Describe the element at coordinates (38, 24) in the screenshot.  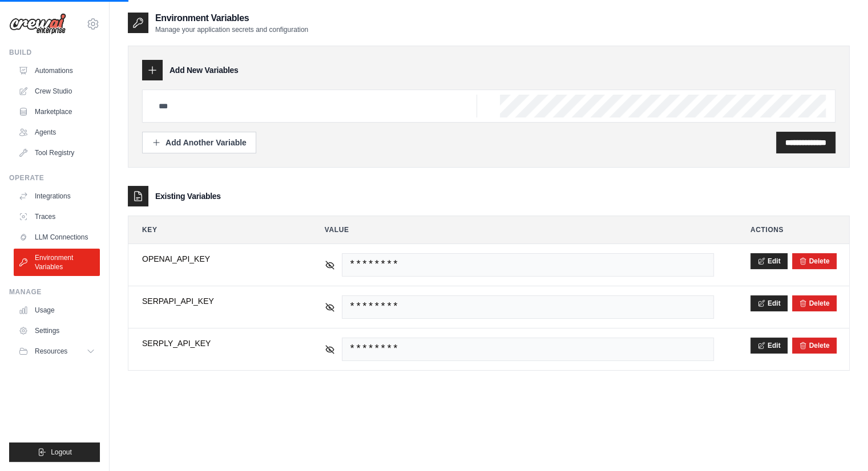
I see `img: Logo` at that location.